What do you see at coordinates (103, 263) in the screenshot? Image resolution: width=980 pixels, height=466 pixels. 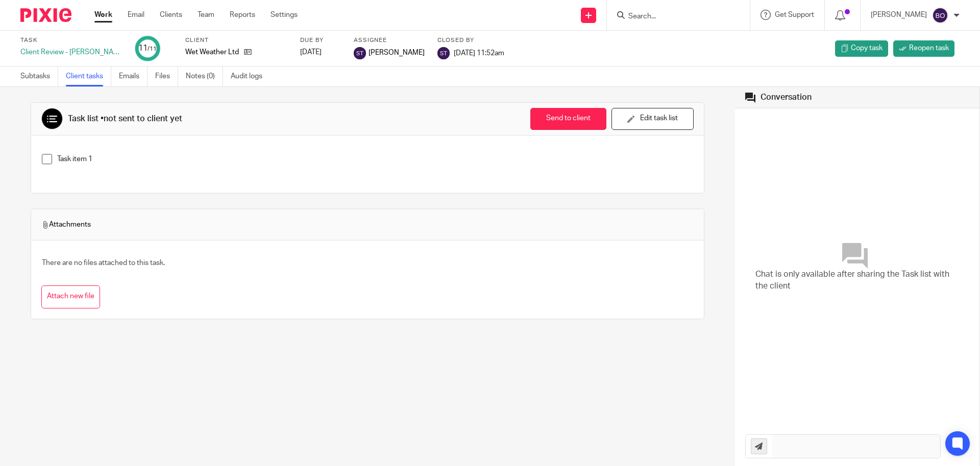 I see `span: There are no files attached to this task.` at bounding box center [103, 263].